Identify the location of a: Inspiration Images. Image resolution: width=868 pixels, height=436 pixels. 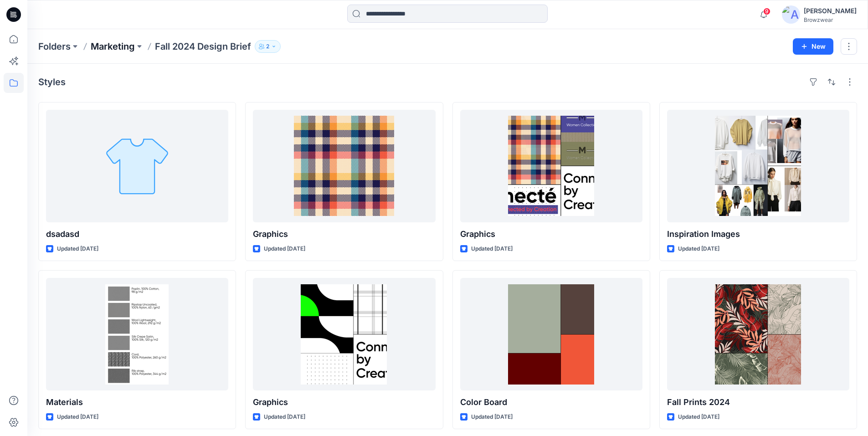
(758, 166).